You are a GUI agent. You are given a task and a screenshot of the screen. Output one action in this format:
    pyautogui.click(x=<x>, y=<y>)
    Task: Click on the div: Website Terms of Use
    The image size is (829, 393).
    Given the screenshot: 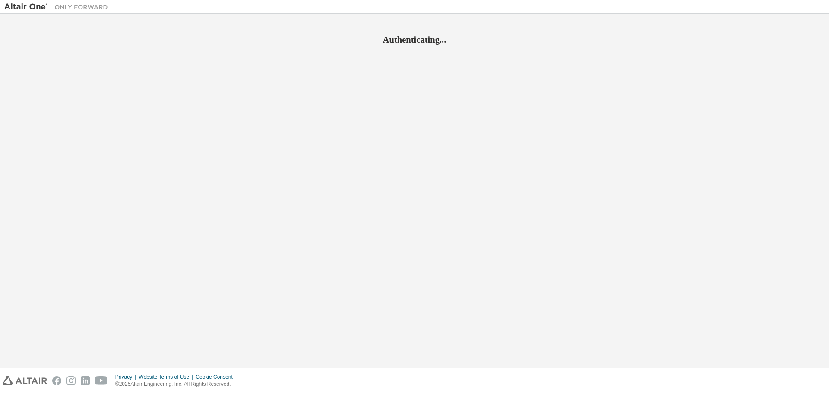 What is the action you would take?
    pyautogui.click(x=167, y=377)
    